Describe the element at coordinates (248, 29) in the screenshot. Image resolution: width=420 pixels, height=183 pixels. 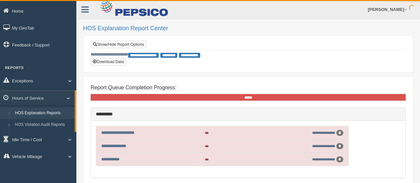
I see `h2: HOS Explanation Report Center` at that location.